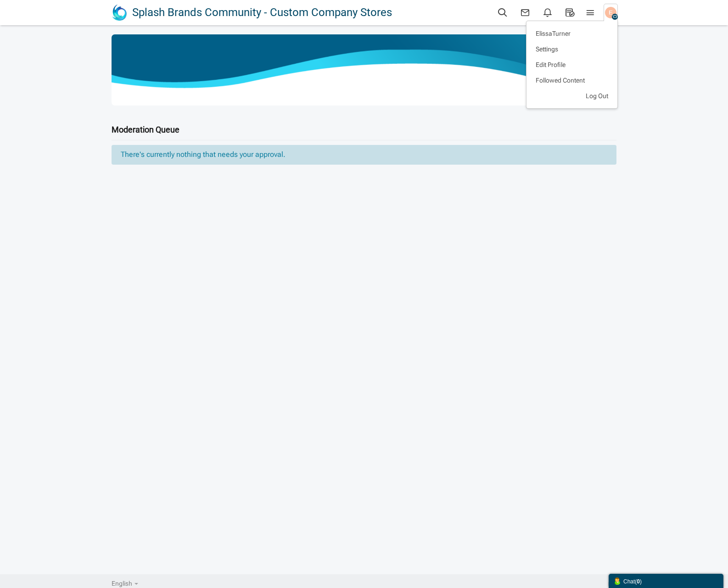  Describe the element at coordinates (572, 81) in the screenshot. I see `a: Followed Content` at that location.